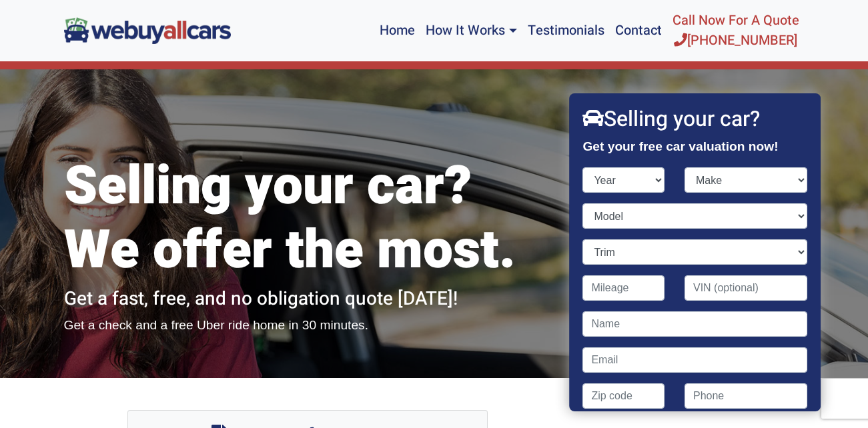 This screenshot has width=868, height=428. What do you see at coordinates (746, 288) in the screenshot?
I see `input: VIN (optional)` at bounding box center [746, 288].